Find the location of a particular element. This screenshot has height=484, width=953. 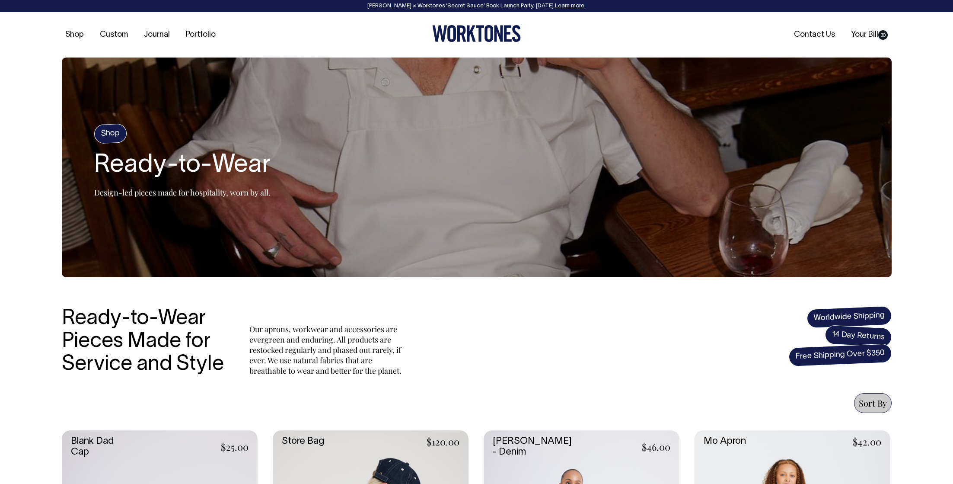

a: Your Bill30 is located at coordinates (869, 35).